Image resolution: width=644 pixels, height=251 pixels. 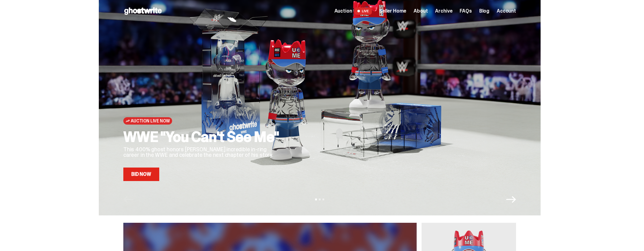 What do you see at coordinates (393, 11) in the screenshot?
I see `span: Seller Home` at bounding box center [393, 11].